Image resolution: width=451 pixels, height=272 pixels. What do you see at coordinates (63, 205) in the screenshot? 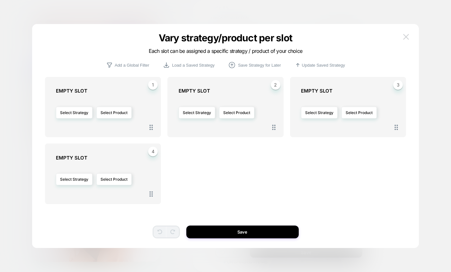
I see `a: TRY NOW` at bounding box center [63, 205].